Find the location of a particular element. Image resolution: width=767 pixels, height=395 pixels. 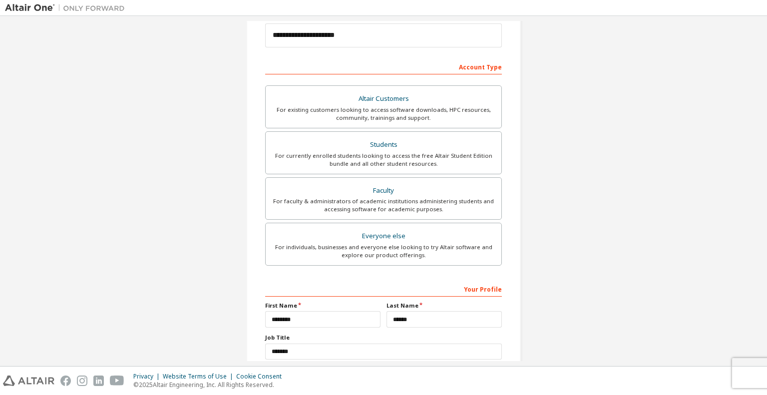

div: Everyone else is located at coordinates (383, 236).